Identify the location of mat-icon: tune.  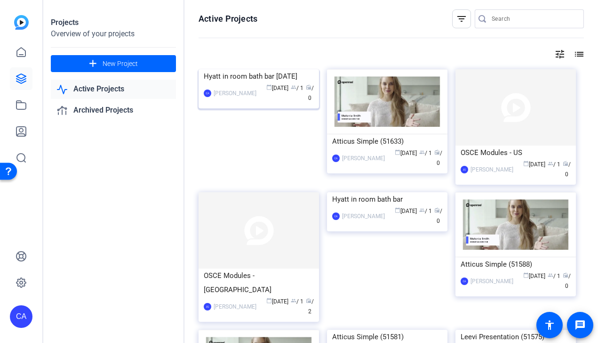
(560, 54).